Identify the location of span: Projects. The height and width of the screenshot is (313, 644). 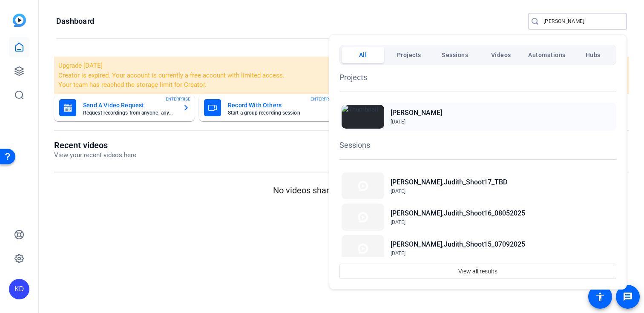
(409, 55).